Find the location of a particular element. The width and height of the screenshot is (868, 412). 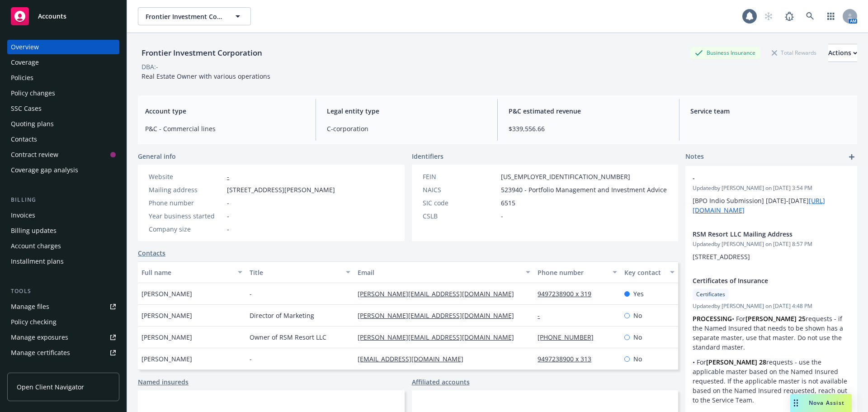

span: Certificates of Insurance is located at coordinates (759, 280).